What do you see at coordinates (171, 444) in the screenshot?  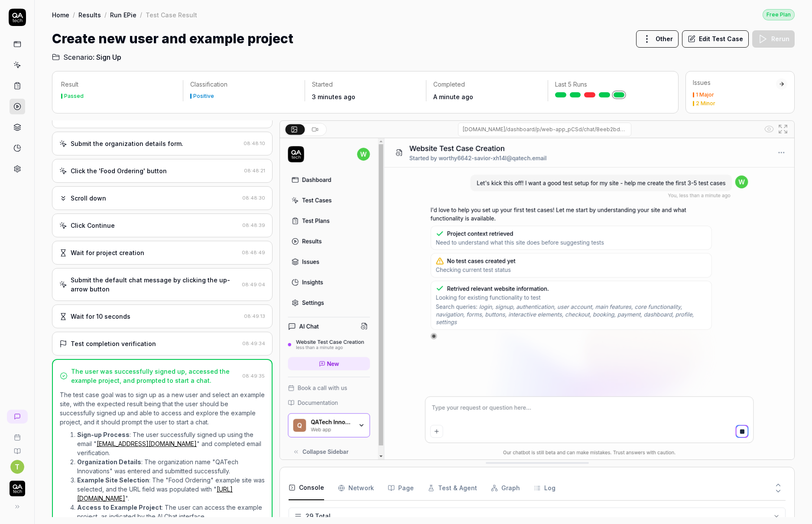 I see `li: : The user successfully signed up using the email " " and completed email verification.` at bounding box center [171, 444].